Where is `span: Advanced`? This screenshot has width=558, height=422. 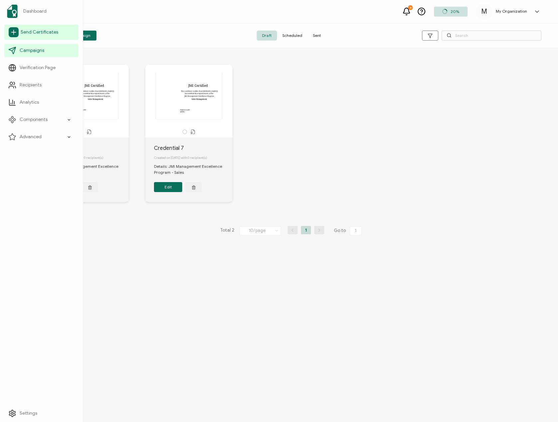 span: Advanced is located at coordinates (31, 137).